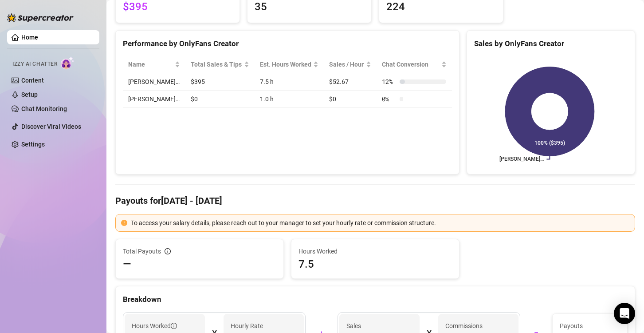 This screenshot has height=333, width=644. Describe the element at coordinates (375, 299) in the screenshot. I see `div: Breakdown` at that location.